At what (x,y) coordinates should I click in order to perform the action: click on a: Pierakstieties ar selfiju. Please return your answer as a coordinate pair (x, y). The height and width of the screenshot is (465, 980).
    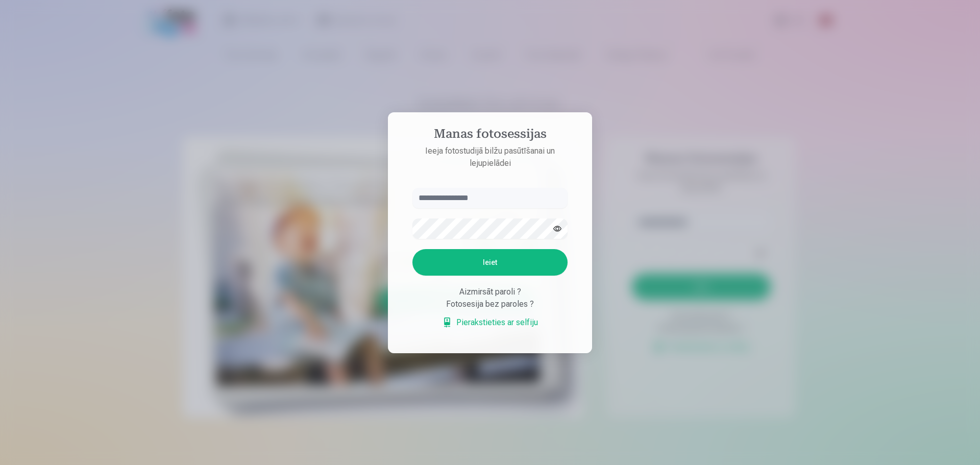
    Looking at the image, I should click on (490, 323).